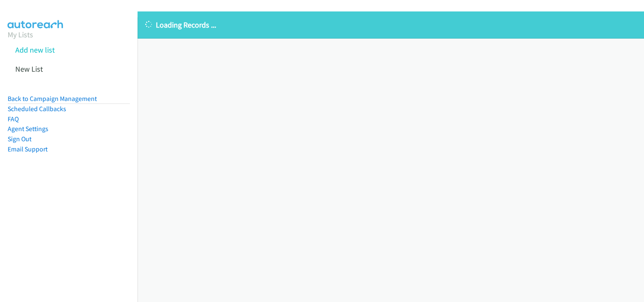 The width and height of the screenshot is (644, 302). Describe the element at coordinates (52, 99) in the screenshot. I see `a: Back to Campaign Management` at that location.